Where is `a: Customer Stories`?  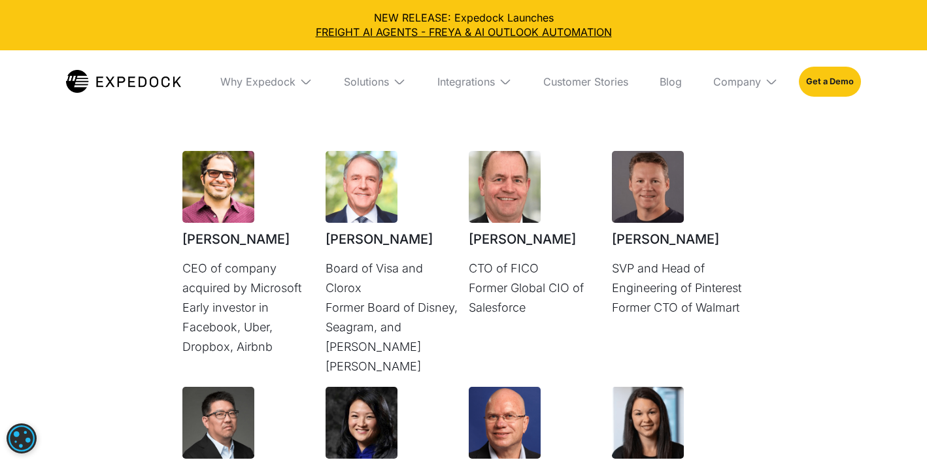 a: Customer Stories is located at coordinates (586, 82).